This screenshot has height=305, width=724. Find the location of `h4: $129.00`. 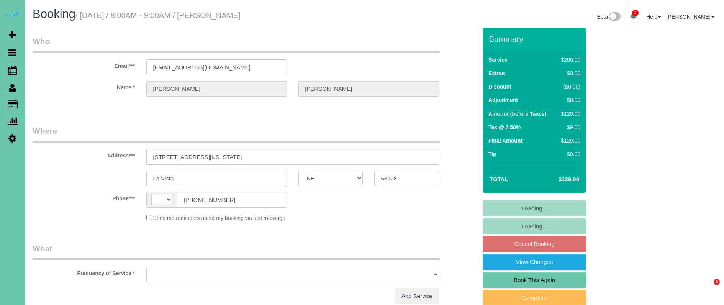

h4: $129.00 is located at coordinates (557, 179).